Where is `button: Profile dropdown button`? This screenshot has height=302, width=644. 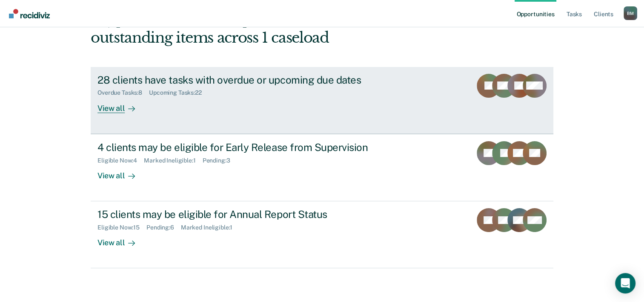 button: Profile dropdown button is located at coordinates (630, 13).